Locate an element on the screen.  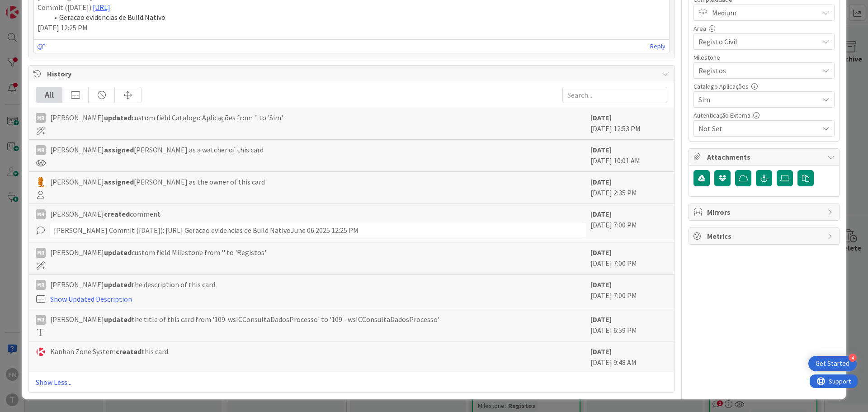
img: KS is located at coordinates (41, 352).